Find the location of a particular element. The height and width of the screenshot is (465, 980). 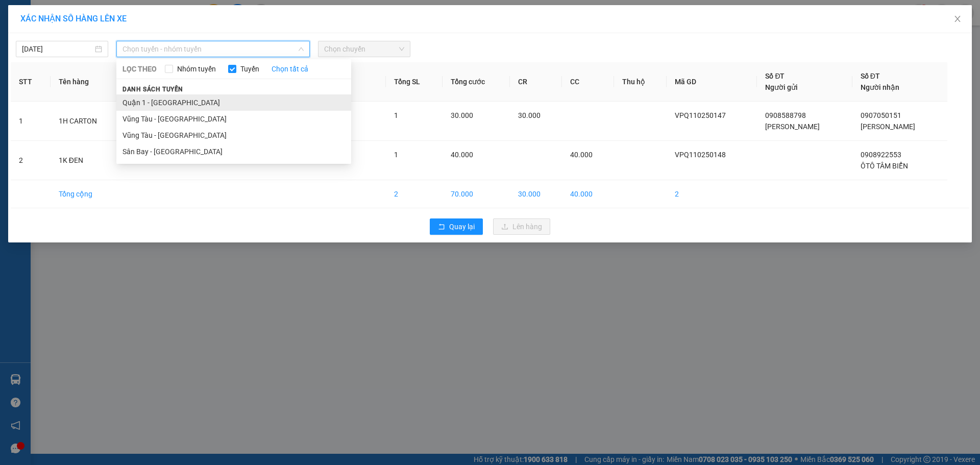

th: Tổng cước is located at coordinates (476, 81).